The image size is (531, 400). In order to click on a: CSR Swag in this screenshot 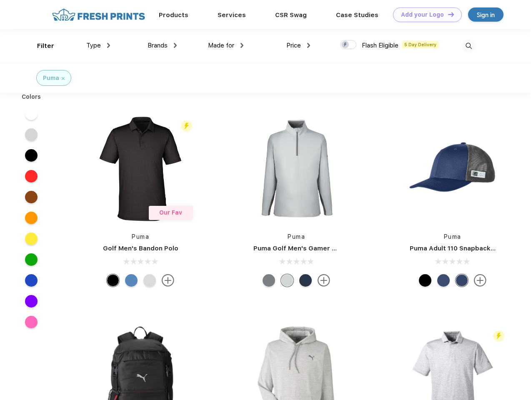, I will do `click(291, 15)`.